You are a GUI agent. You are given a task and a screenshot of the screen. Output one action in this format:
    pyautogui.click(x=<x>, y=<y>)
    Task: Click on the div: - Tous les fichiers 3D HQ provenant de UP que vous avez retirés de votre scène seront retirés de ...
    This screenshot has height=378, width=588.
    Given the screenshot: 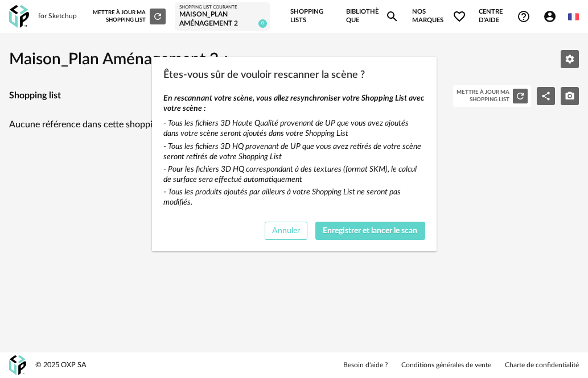 What is the action you would take?
    pyautogui.click(x=294, y=152)
    